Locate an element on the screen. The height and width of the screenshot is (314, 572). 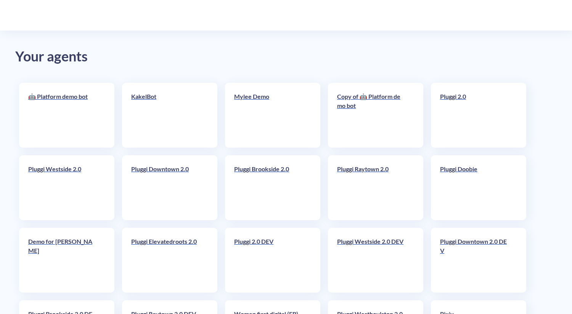
p: Copy of 🤖 Platform demo bot is located at coordinates (371, 101).